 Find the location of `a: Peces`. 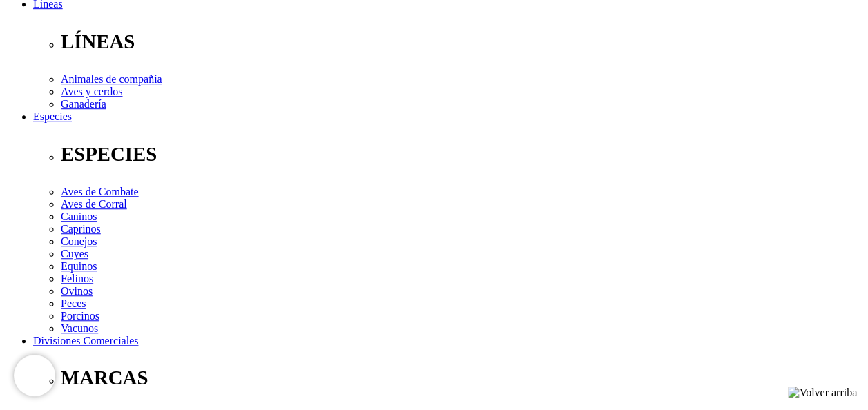

a: Peces is located at coordinates (73, 303).